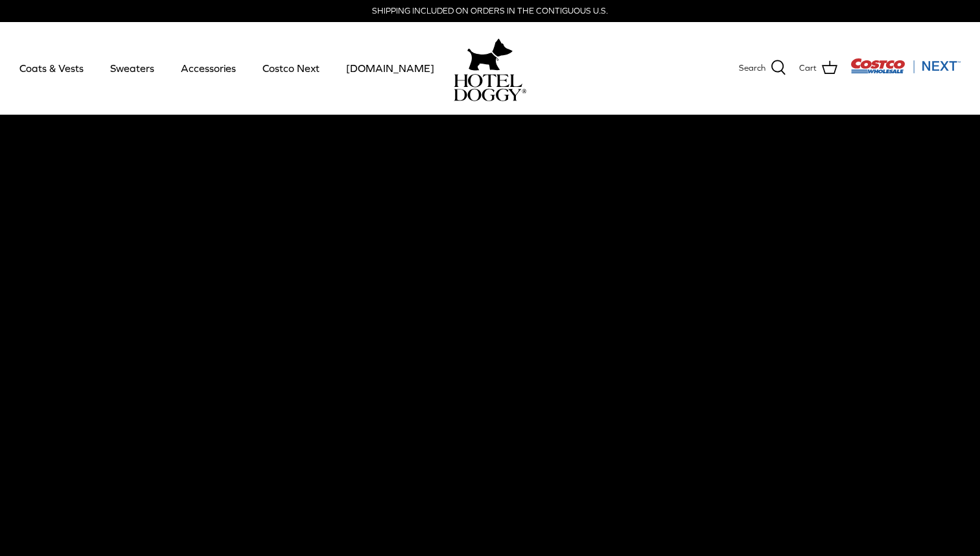 The image size is (980, 556). What do you see at coordinates (807, 68) in the screenshot?
I see `span: Cart` at bounding box center [807, 68].